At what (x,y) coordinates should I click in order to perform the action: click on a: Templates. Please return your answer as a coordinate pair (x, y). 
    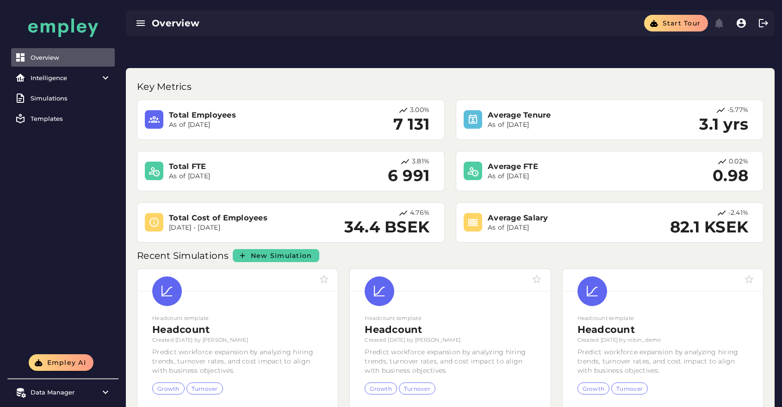
    Looking at the image, I should click on (63, 118).